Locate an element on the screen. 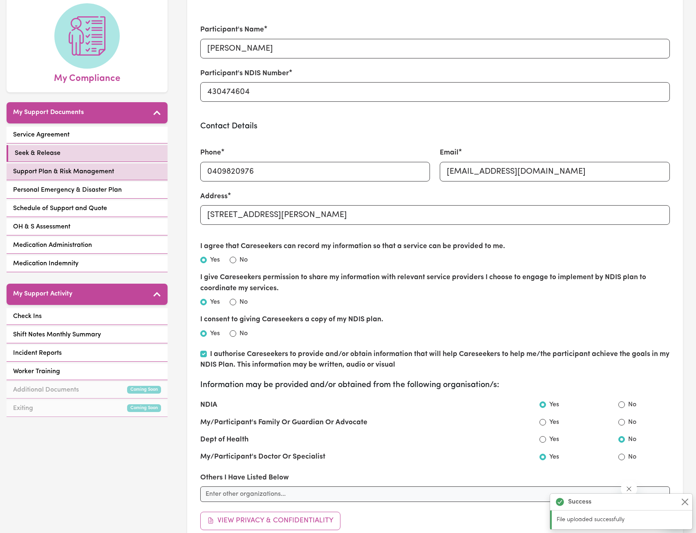 This screenshot has width=696, height=533. span: Need any help? is located at coordinates (27, 9).